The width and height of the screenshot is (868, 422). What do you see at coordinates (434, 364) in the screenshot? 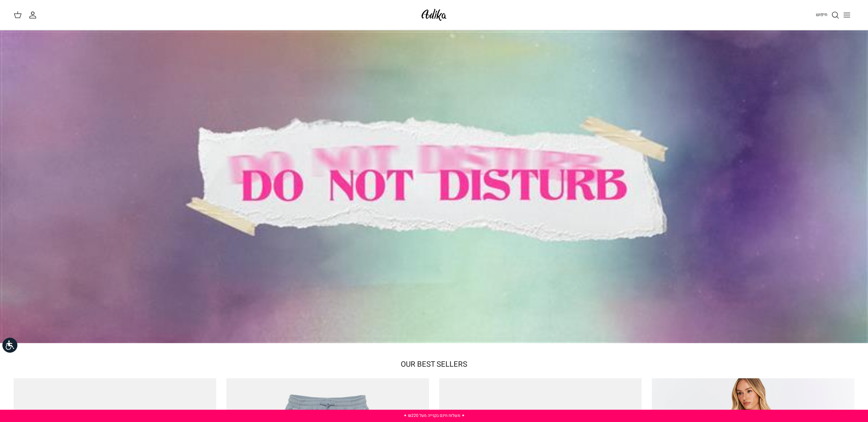
I see `span: OUR BEST SELLERS` at bounding box center [434, 364].